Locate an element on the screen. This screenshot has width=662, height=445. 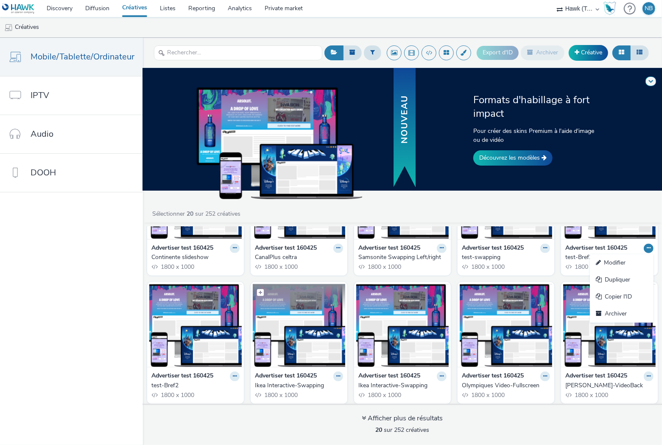
a: Dupliquer is located at coordinates (622, 280).